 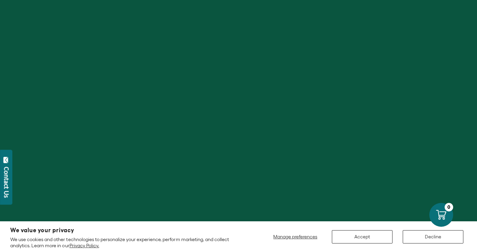 I want to click on a: Privacy Policy., so click(x=84, y=245).